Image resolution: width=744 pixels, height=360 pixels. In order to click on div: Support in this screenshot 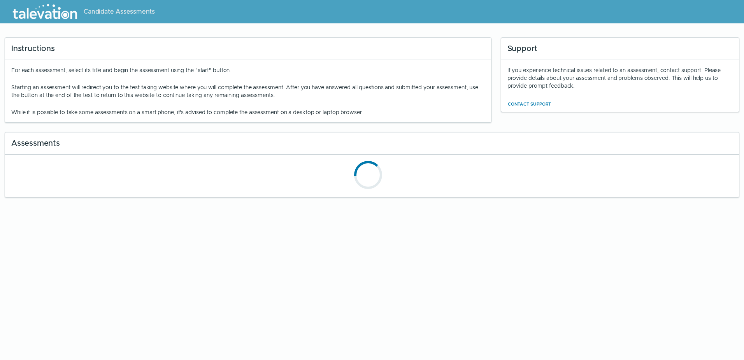, I will do `click(620, 49)`.